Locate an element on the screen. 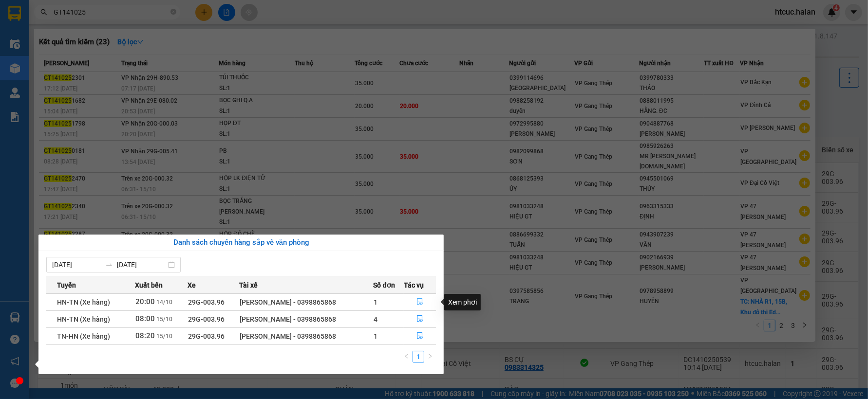  li: Next Page is located at coordinates (431, 357).